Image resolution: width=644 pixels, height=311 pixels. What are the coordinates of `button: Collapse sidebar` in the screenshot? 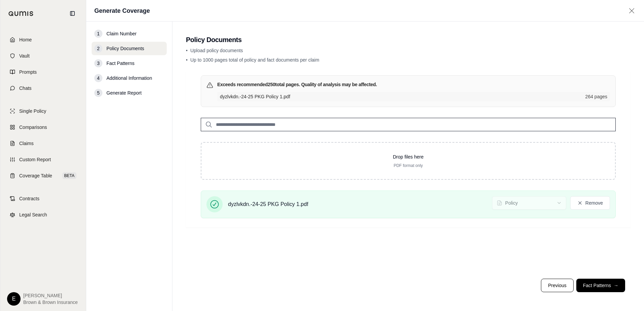 It's located at (72, 13).